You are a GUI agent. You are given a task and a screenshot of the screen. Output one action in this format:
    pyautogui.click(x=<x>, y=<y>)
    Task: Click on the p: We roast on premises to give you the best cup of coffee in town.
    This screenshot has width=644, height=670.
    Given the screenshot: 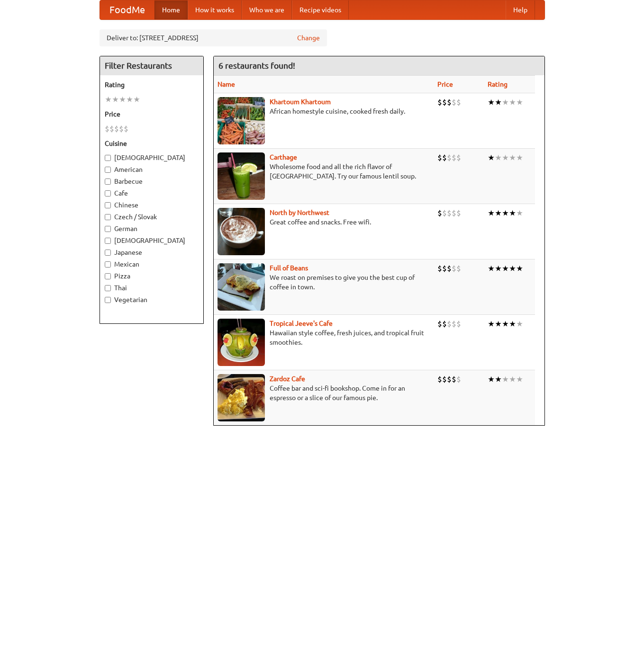 What is the action you would take?
    pyautogui.click(x=323, y=282)
    